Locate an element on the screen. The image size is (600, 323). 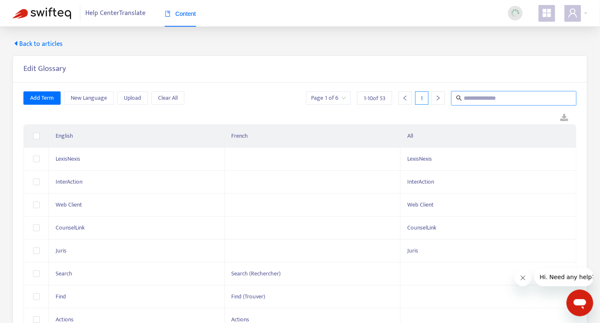
span: Search is located at coordinates (64, 274).